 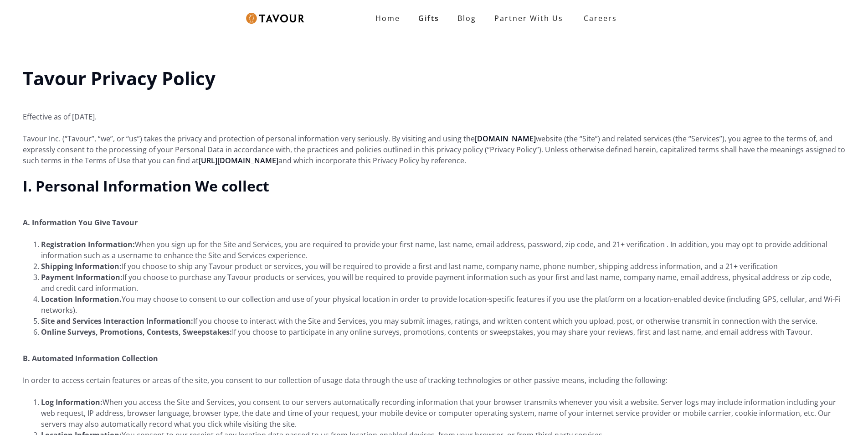 I want to click on strong: Shipping Information:, so click(x=81, y=266).